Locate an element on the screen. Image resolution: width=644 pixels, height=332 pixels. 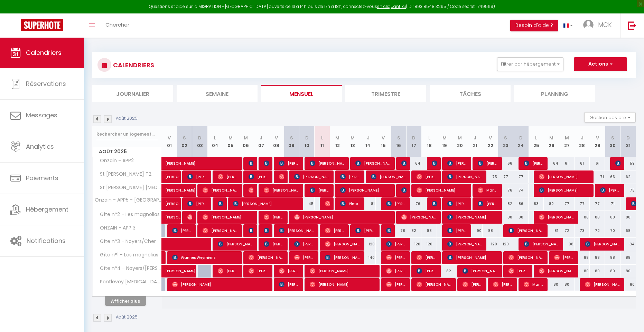
img: logout is located at coordinates (632, 25).